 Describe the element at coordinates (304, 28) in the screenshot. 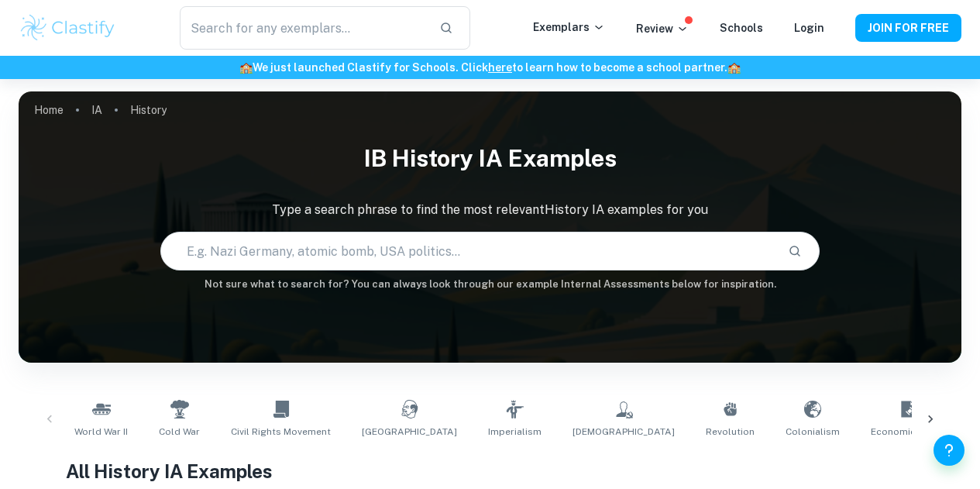

I see `input: Search for any exemplars...` at that location.